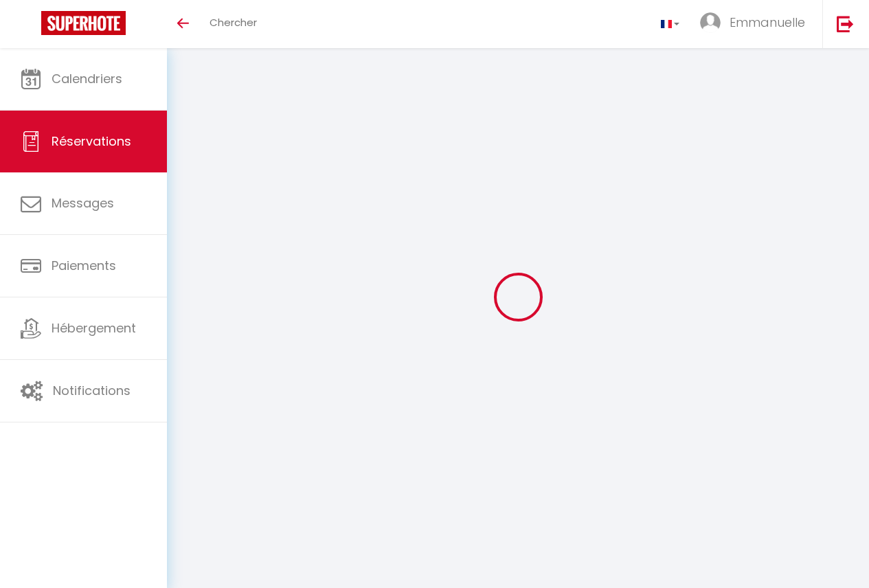 This screenshot has width=869, height=588. Describe the element at coordinates (87, 78) in the screenshot. I see `span: Calendriers` at that location.